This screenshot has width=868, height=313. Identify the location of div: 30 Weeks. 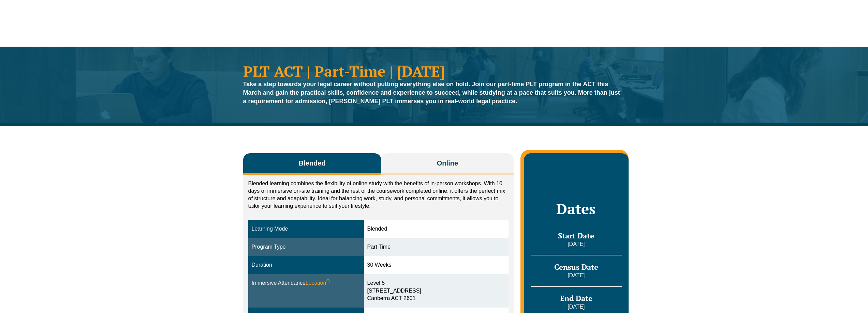
(436, 265).